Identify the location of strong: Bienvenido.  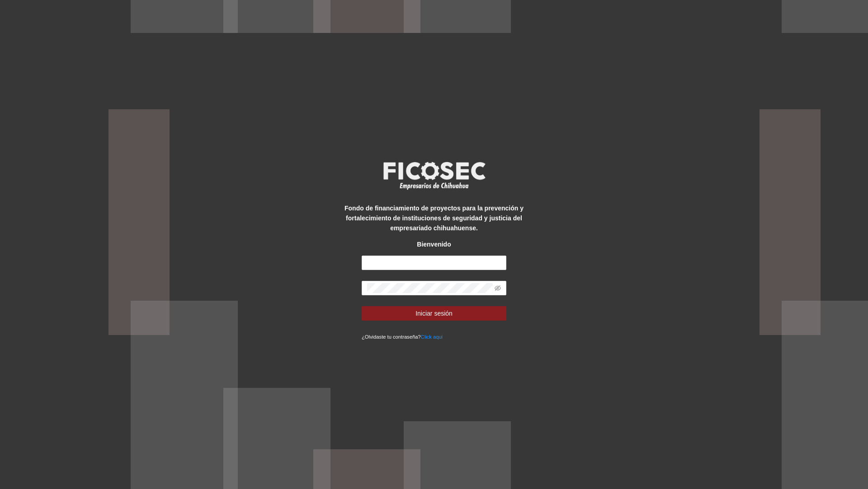
(434, 244).